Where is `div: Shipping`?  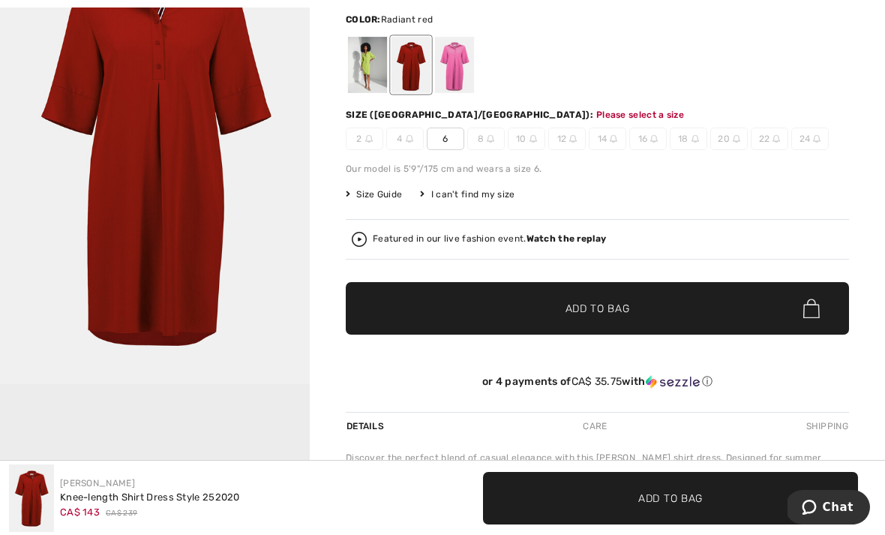
div: Shipping is located at coordinates (826, 426).